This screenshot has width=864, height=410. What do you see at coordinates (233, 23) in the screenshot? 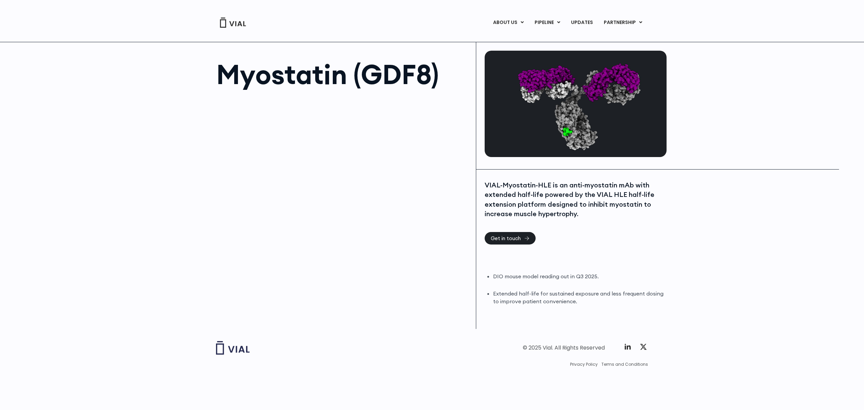
I see `img: Vial Logo` at bounding box center [233, 23].